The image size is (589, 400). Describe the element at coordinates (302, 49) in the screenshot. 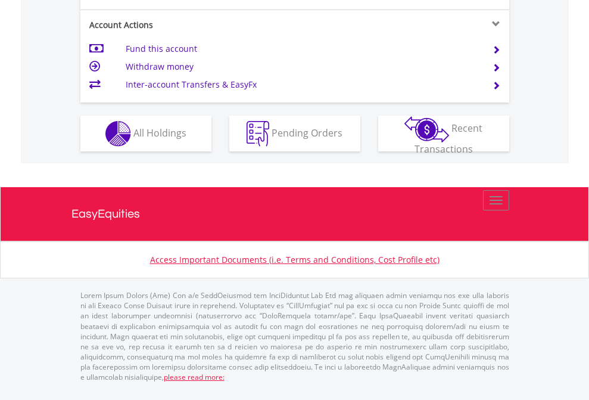

I see `td: Fund this account` at that location.